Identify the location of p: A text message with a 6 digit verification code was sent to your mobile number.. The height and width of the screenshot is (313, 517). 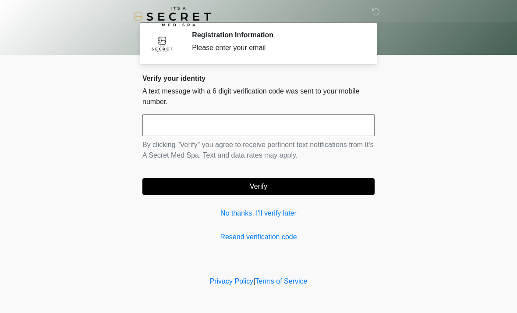
(259, 96).